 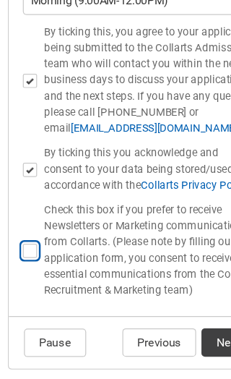 I want to click on a: Collarts Privacy Policy, so click(x=160, y=157).